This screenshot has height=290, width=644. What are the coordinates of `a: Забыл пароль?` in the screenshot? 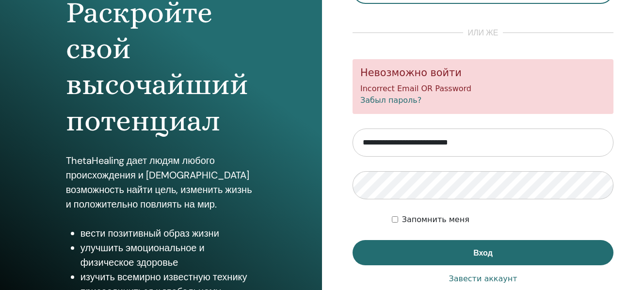 It's located at (391, 100).